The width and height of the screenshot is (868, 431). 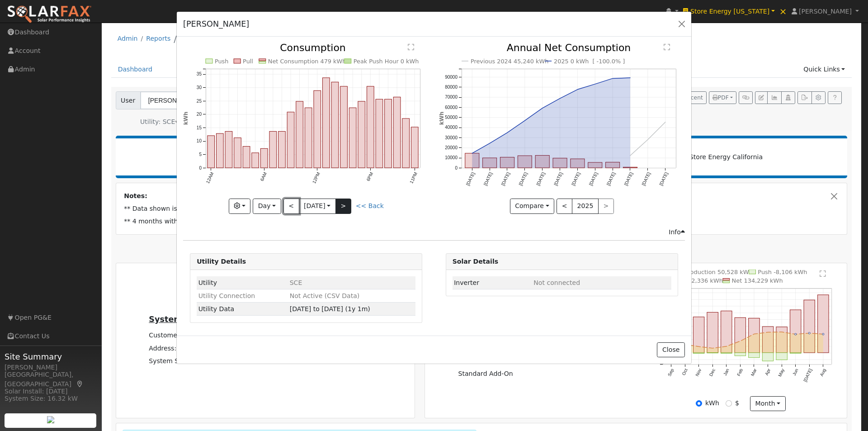 What do you see at coordinates (370, 176) in the screenshot?
I see `text: 6PM` at bounding box center [370, 176].